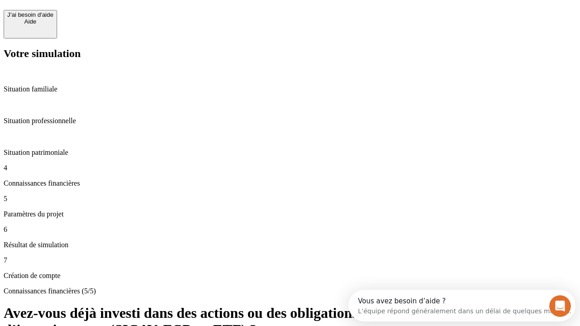  I want to click on p: Situation professionnelle, so click(290, 121).